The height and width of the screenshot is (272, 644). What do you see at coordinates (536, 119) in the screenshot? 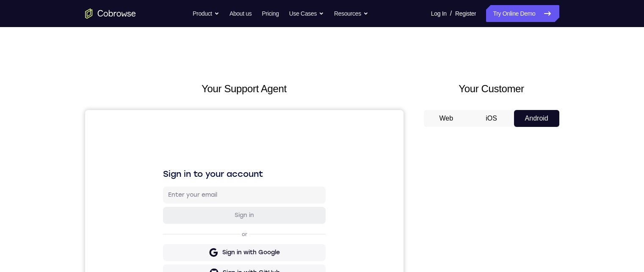
I see `button: Android` at bounding box center [536, 119].